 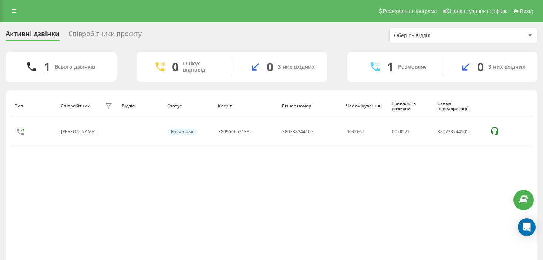 What do you see at coordinates (526, 11) in the screenshot?
I see `span: Вихід` at bounding box center [526, 11].